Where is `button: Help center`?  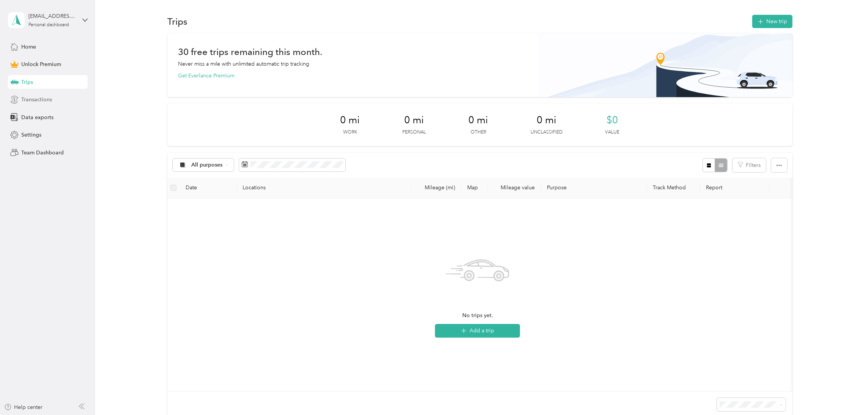
button: Help center is located at coordinates (23, 407).